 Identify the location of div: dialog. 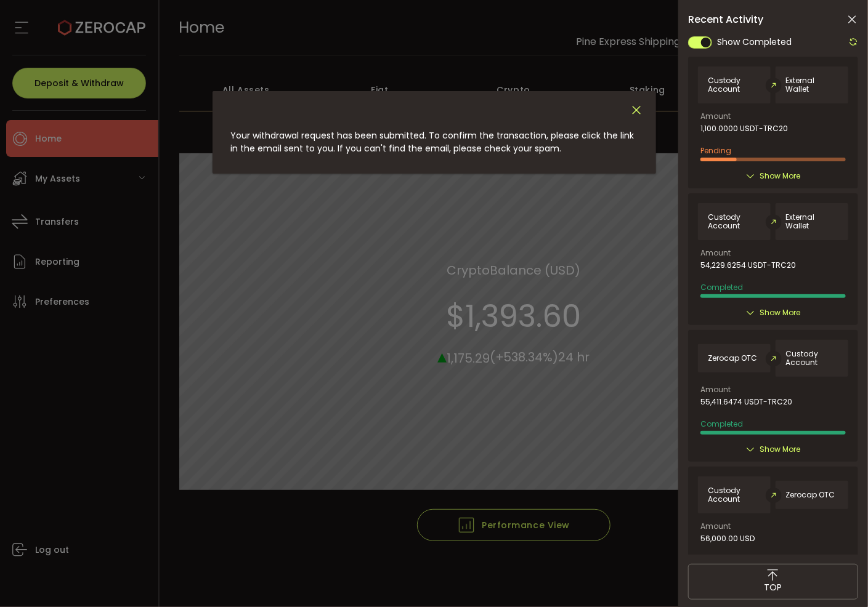
(435, 132).